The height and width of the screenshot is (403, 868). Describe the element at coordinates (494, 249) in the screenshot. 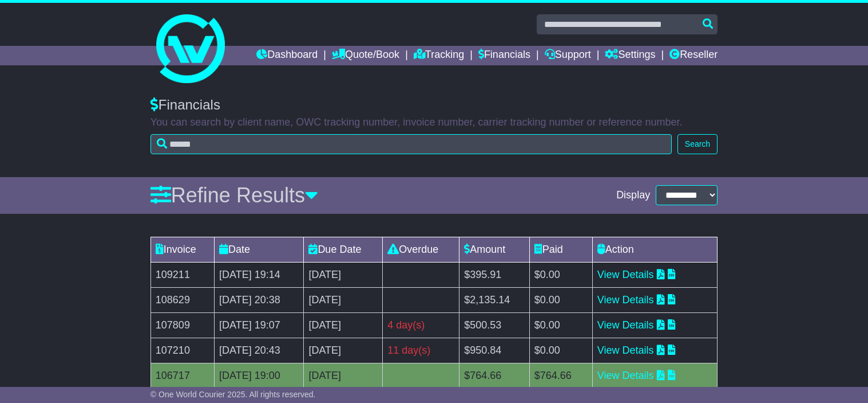

I see `td: Amount` at that location.